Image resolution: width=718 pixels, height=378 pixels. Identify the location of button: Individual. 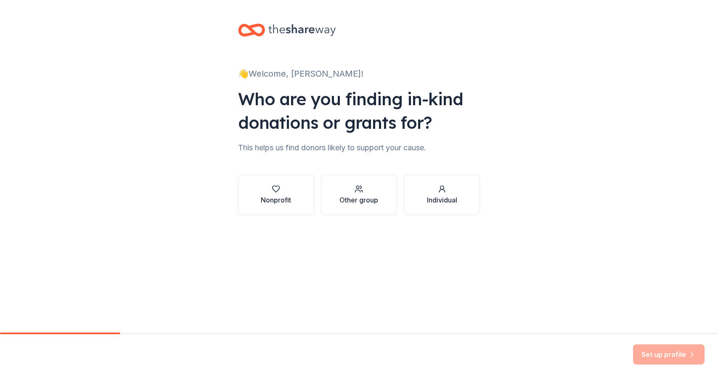
(442, 195).